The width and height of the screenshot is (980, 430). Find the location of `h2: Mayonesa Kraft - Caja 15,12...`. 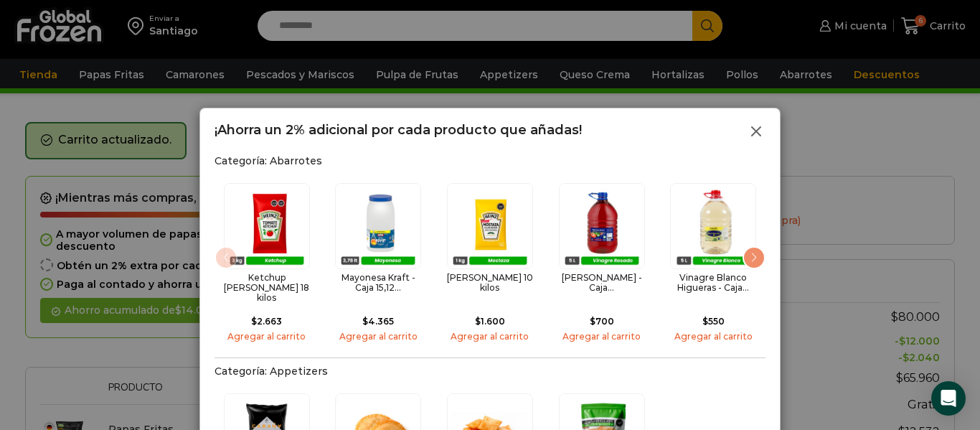

h2: Mayonesa Kraft - Caja 15,12... is located at coordinates (379, 283).